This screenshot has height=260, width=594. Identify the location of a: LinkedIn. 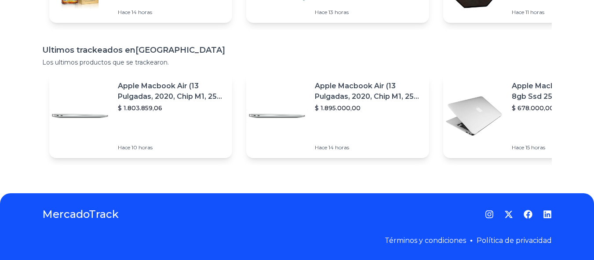
(548, 215).